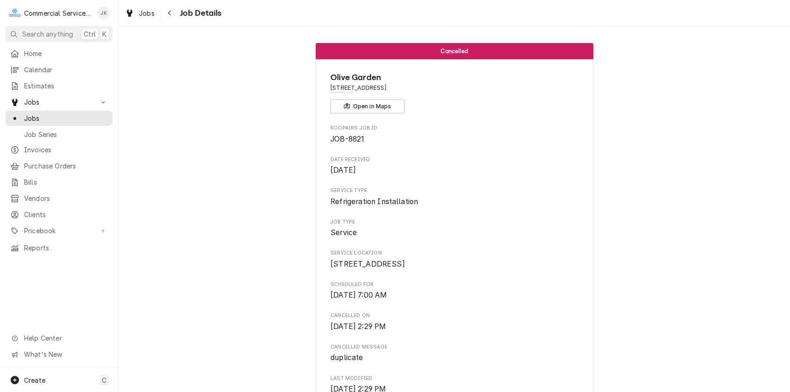  Describe the element at coordinates (104, 13) in the screenshot. I see `div: JK` at that location.